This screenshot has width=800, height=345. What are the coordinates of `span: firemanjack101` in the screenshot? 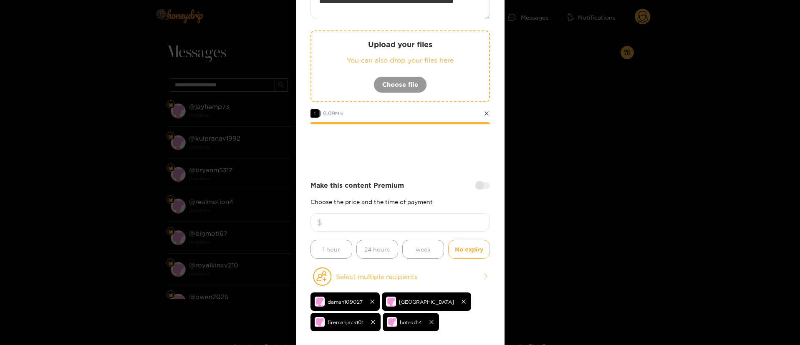 It's located at (345, 322).